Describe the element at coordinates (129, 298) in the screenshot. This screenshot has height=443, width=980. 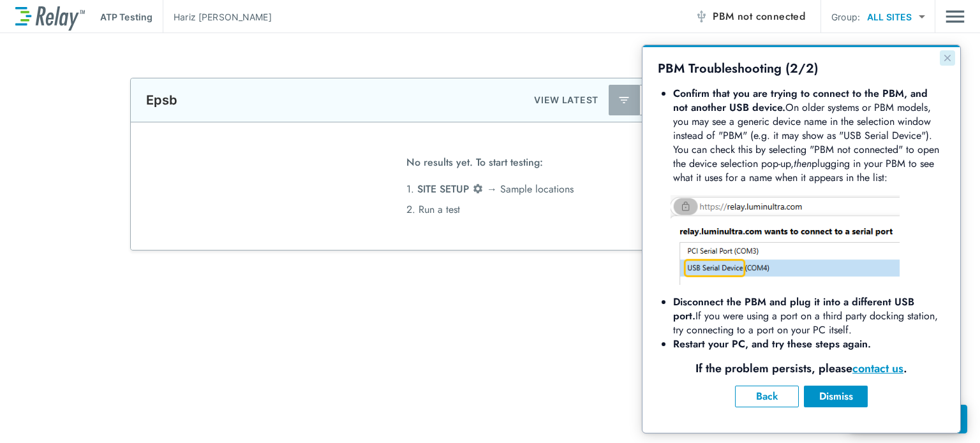
I see `b: Restart your PC, and try these steps again.` at that location.